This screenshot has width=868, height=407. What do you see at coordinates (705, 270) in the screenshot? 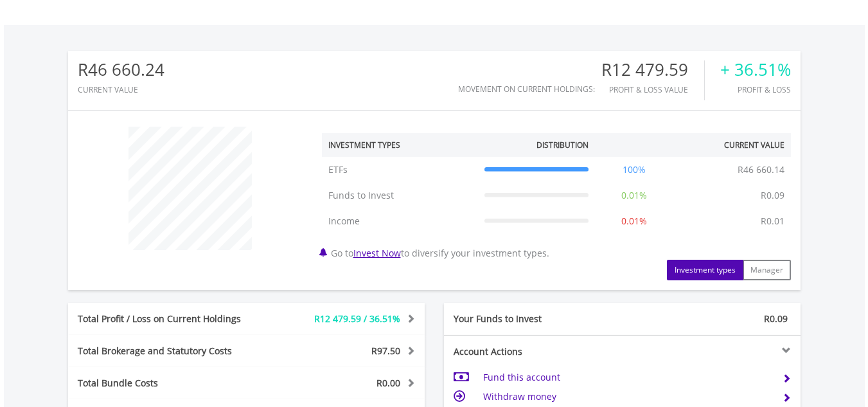
I see `button: Investment types` at bounding box center [705, 270].